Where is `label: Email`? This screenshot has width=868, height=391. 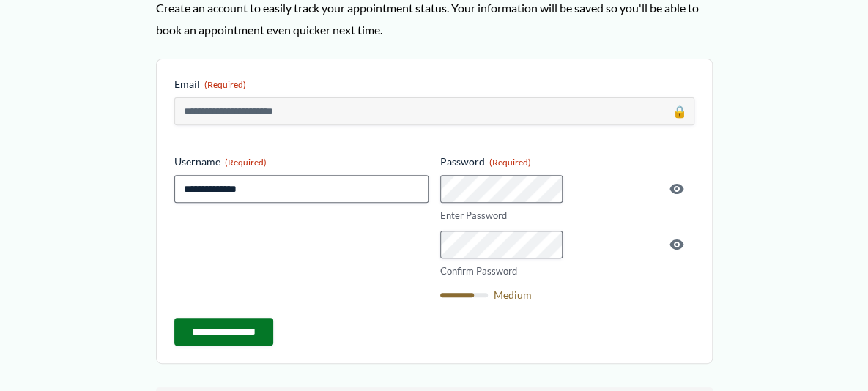 label: Email is located at coordinates (434, 85).